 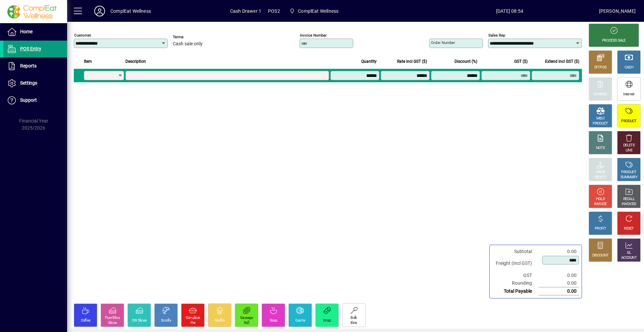 What do you see at coordinates (313, 35) in the screenshot?
I see `mat-label: Invoice number` at bounding box center [313, 35].